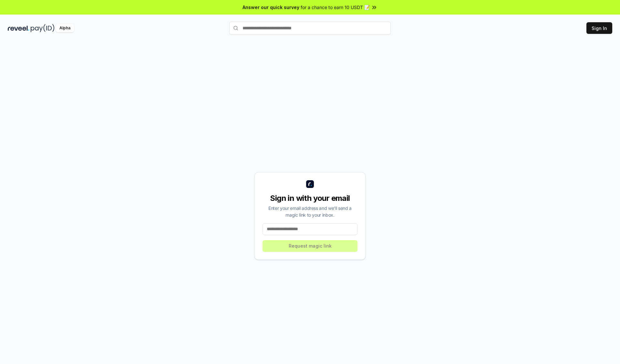 The height and width of the screenshot is (364, 620). I want to click on span: for a chance to earn 10 USDT 📝, so click(335, 7).